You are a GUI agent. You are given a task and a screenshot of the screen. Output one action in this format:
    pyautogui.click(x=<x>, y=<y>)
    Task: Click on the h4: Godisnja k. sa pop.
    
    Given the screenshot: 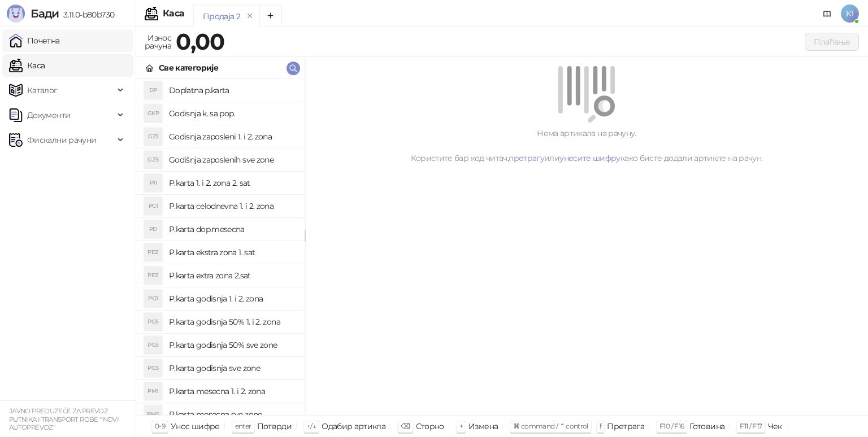 What is the action you would take?
    pyautogui.click(x=232, y=114)
    